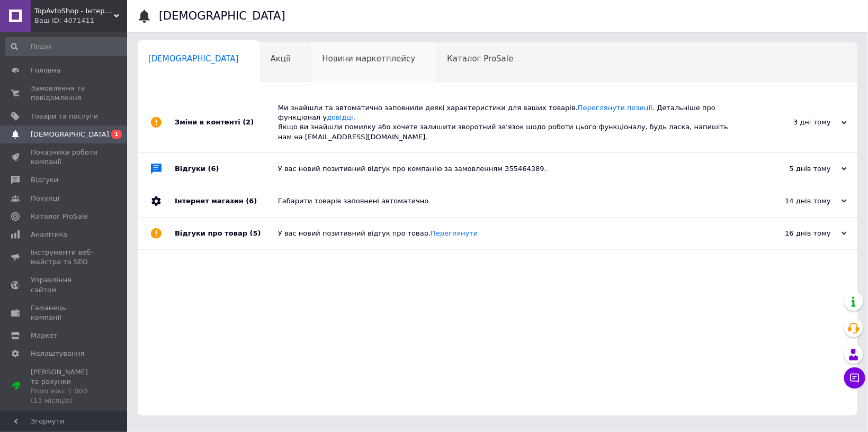 This screenshot has width=868, height=432. What do you see at coordinates (64, 158) in the screenshot?
I see `span: Показники роботи компанії` at bounding box center [64, 158].